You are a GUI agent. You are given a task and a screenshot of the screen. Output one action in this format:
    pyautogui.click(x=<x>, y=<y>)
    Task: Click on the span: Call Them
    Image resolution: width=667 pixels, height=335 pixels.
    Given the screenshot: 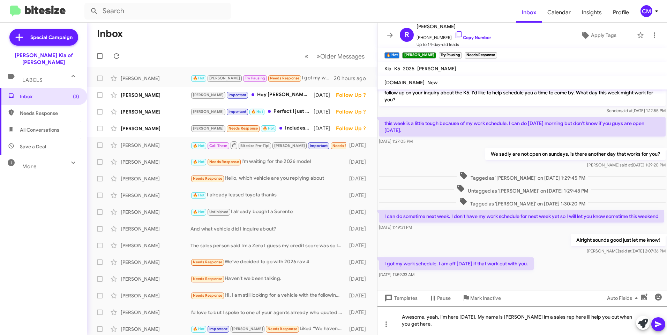 What is the action you would take?
    pyautogui.click(x=218, y=146)
    